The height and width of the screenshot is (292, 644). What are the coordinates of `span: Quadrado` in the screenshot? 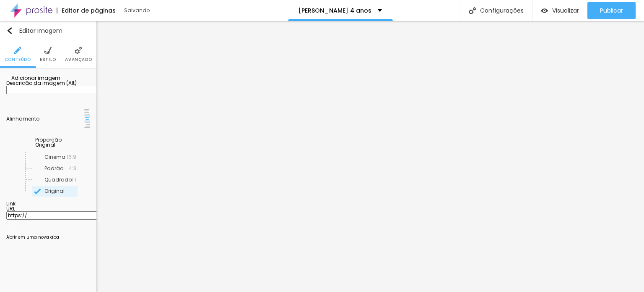 It's located at (58, 179).